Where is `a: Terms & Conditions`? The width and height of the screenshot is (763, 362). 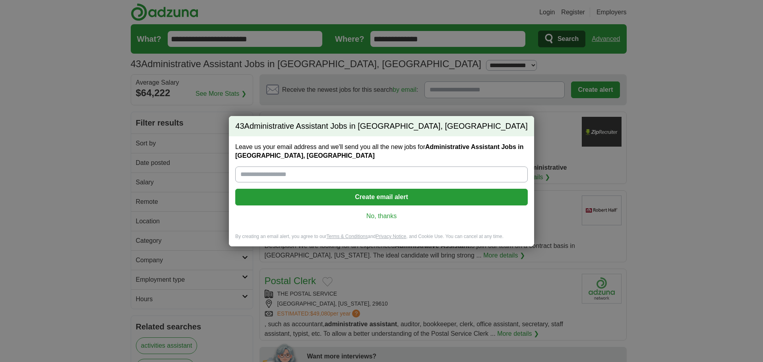 a: Terms & Conditions is located at coordinates (347, 237).